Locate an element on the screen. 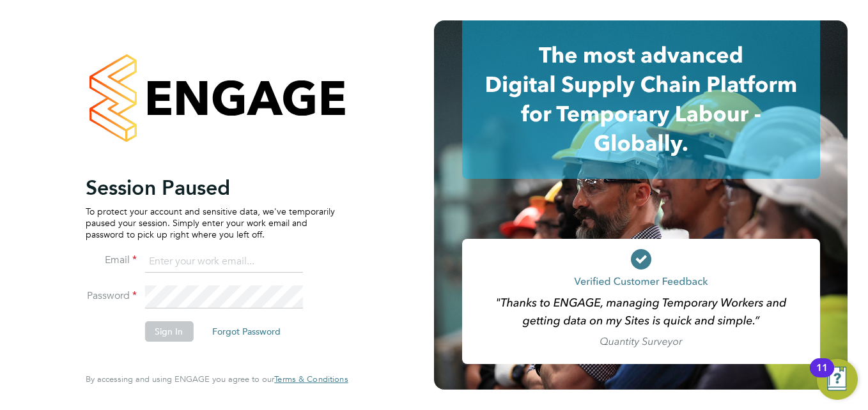 This screenshot has width=868, height=410. div: 11 is located at coordinates (822, 376).